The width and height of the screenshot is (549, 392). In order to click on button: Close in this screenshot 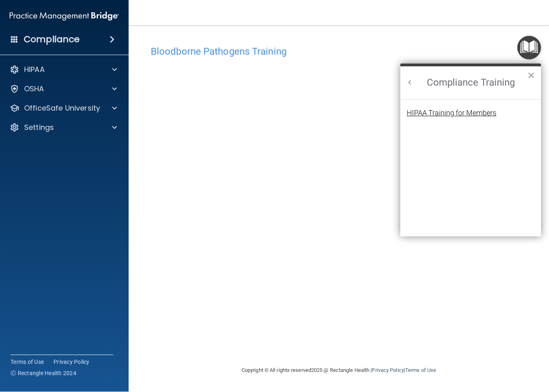, I will do `click(531, 76)`.